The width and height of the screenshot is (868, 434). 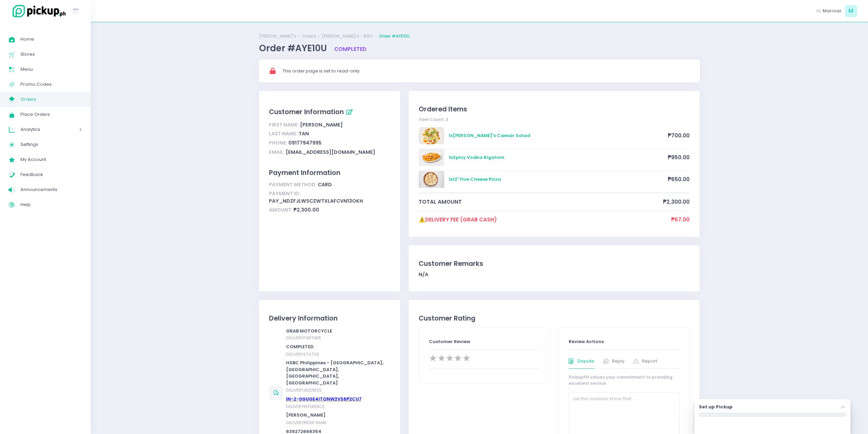 I want to click on span: delivery status, so click(x=302, y=354).